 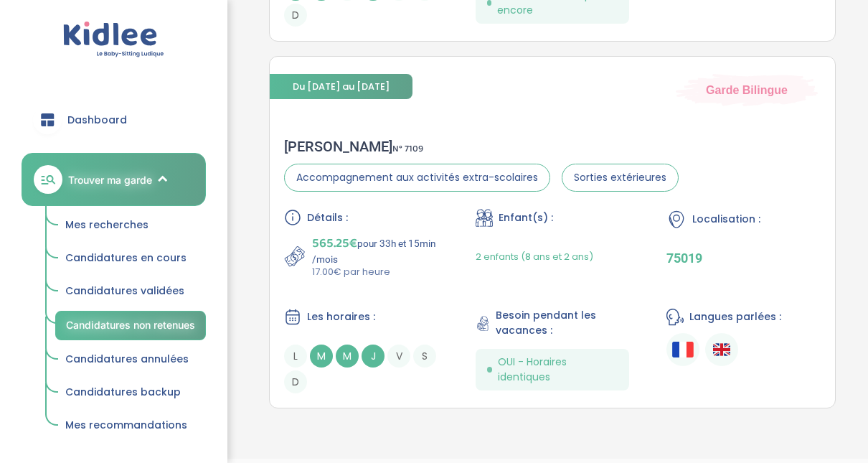 What do you see at coordinates (296, 356) in the screenshot?
I see `span: L` at bounding box center [296, 356].